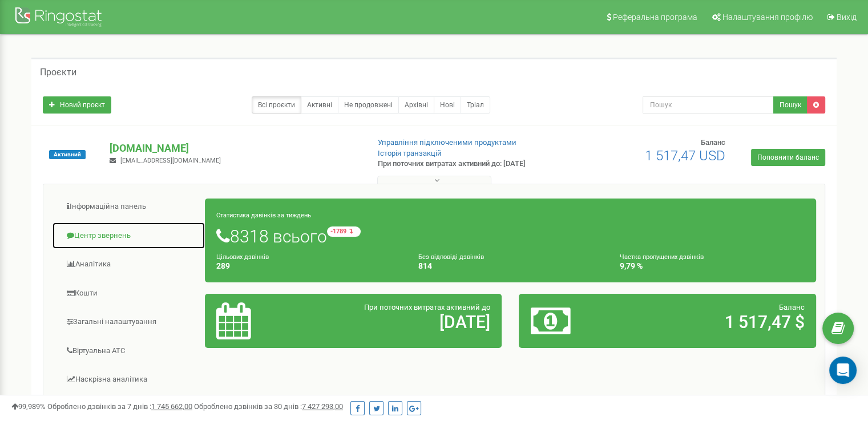 The image size is (868, 421). What do you see at coordinates (708, 105) in the screenshot?
I see `input: Пошук` at bounding box center [708, 105].